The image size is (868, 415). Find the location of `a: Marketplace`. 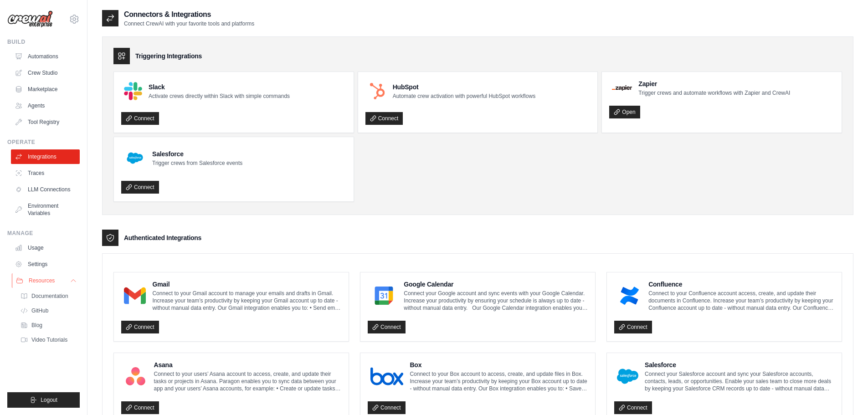

a: Marketplace is located at coordinates (45, 89).